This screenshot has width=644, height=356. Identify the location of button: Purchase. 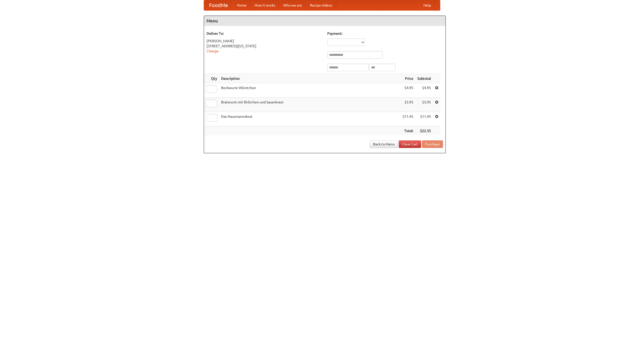
(433, 144).